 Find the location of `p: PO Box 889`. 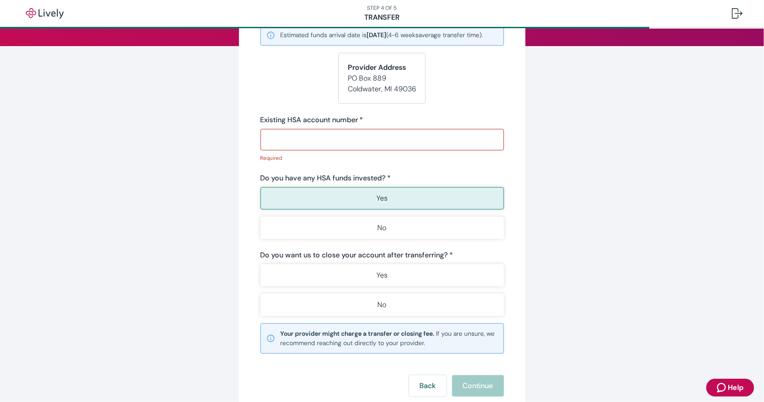

p: PO Box 889 is located at coordinates (382, 78).